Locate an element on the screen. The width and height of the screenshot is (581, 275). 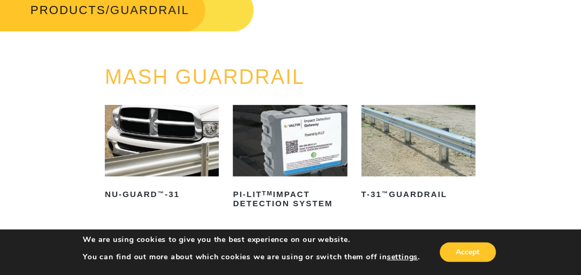
p: You can find out more about which cookies we are using or switch them off in . is located at coordinates (251, 257).